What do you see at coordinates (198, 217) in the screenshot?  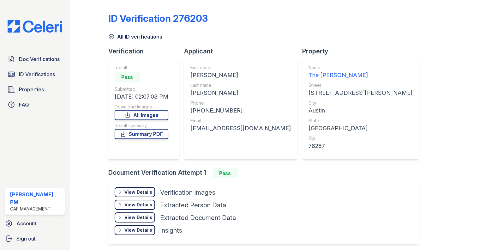 I see `div: Extracted Document Data` at bounding box center [198, 217].